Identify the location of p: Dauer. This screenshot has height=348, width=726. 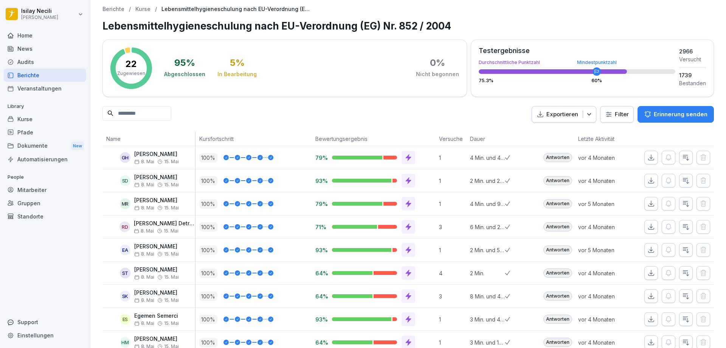
(486, 138).